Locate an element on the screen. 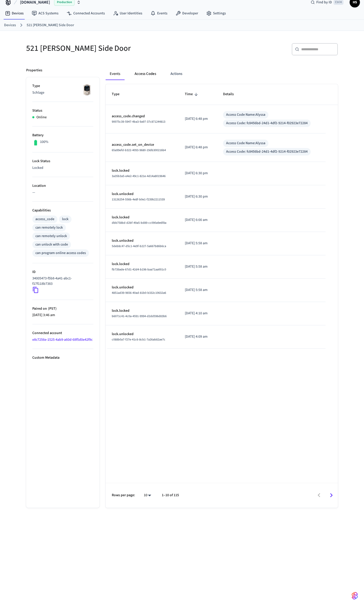 The image size is (364, 605). p: Battery is located at coordinates (63, 135).